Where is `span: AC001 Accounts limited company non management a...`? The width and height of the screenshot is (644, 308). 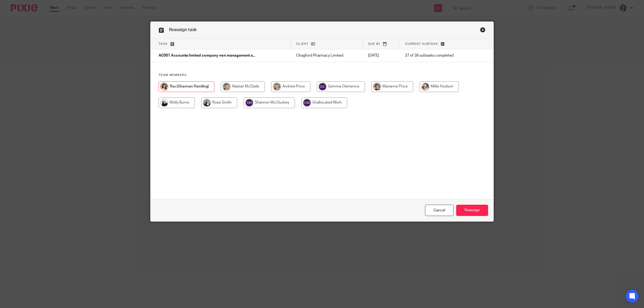 span: AC001 Accounts limited company non management a... is located at coordinates (207, 56).